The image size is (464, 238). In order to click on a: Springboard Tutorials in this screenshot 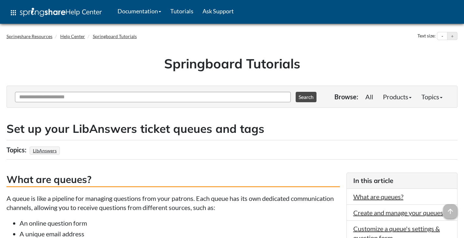, I will do `click(115, 36)`.